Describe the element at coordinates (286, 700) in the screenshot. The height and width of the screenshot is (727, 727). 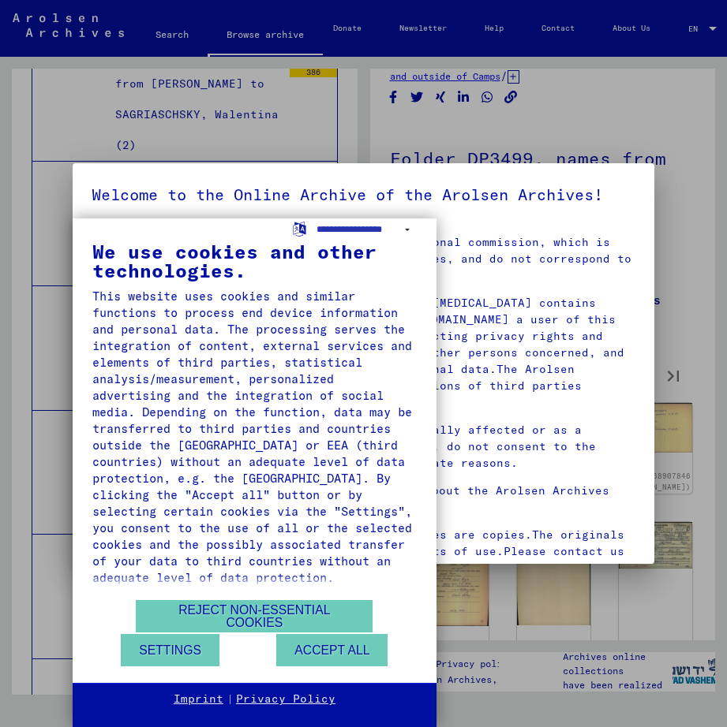
I see `a: Privacy Policy` at that location.